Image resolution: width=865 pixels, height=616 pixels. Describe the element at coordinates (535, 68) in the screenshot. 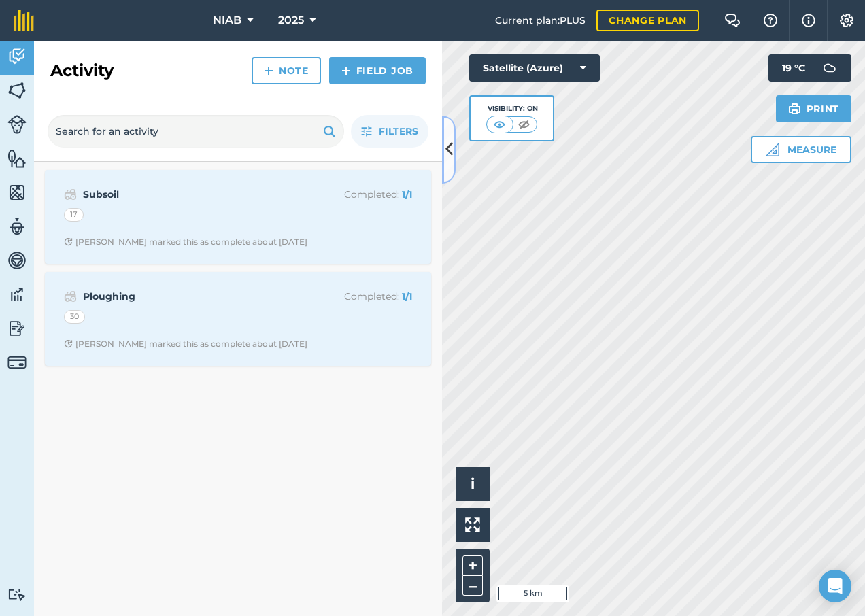

I see `button: Satellite (Azure)` at that location.